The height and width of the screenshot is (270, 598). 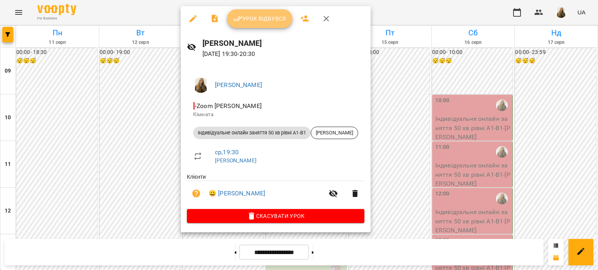 What do you see at coordinates (260, 19) in the screenshot?
I see `button: Урок відбувся` at bounding box center [260, 19].